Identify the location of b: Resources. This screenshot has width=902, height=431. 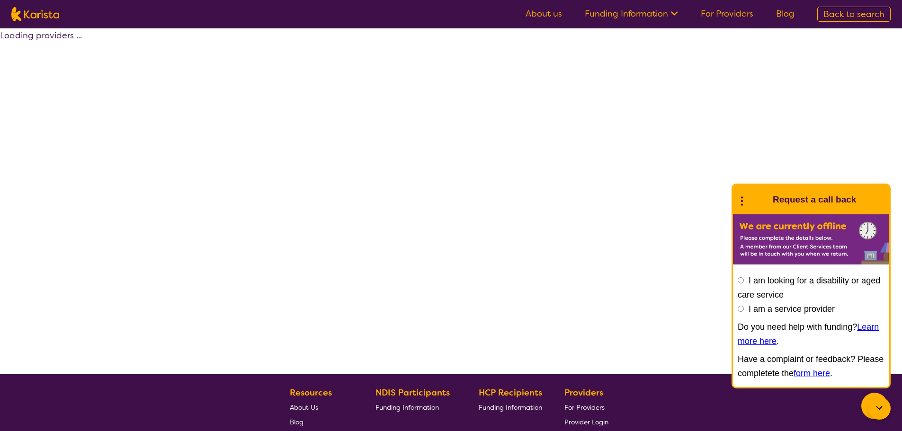
(311, 393).